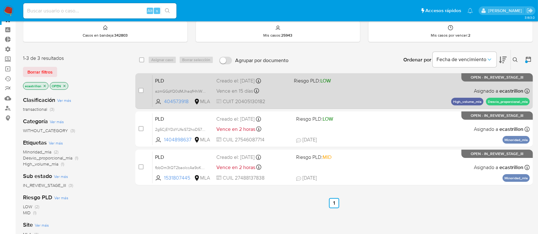  What do you see at coordinates (100, 11) in the screenshot?
I see `input: Buscar usuario o caso...` at bounding box center [100, 11].